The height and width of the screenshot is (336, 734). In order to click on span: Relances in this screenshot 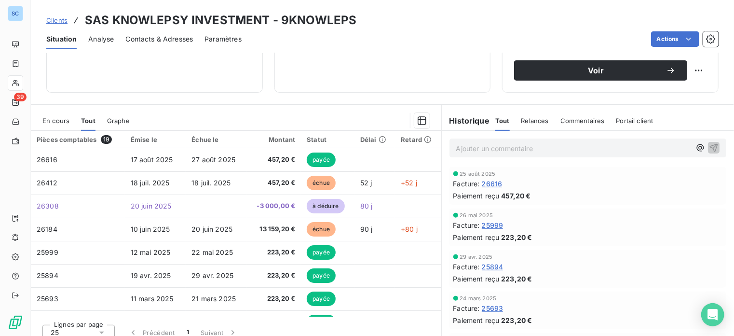, I will do `click(535, 121)`.